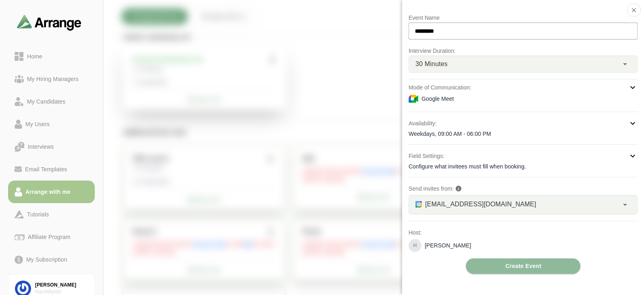 This screenshot has width=644, height=295. Describe the element at coordinates (51, 146) in the screenshot. I see `a: Interviews` at that location.